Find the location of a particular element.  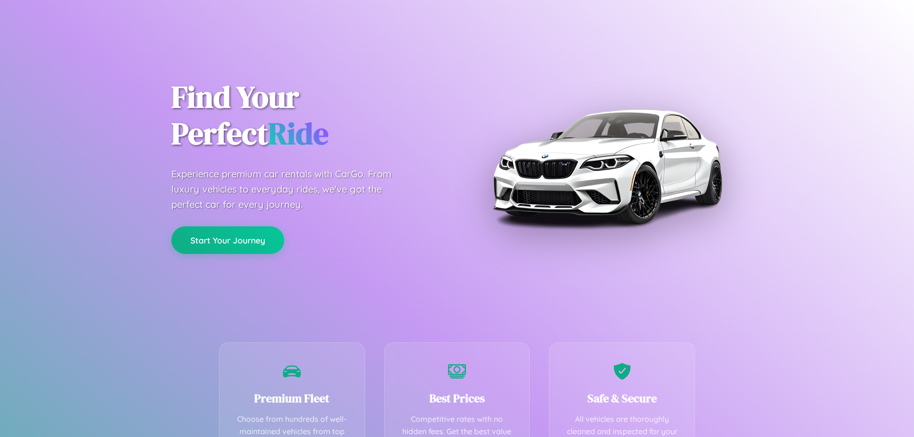

h3: Premium Fleet is located at coordinates (292, 398).